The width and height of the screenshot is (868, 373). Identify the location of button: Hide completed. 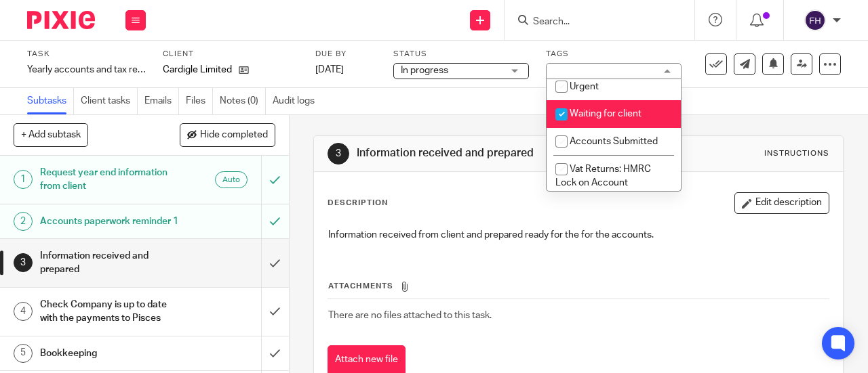
(227, 135).